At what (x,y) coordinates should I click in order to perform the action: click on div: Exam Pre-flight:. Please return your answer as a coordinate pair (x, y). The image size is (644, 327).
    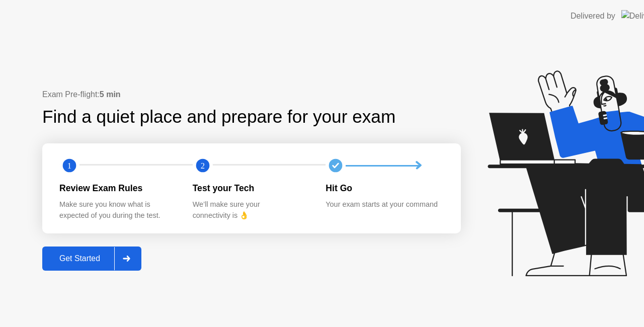
    Looking at the image, I should click on (251, 95).